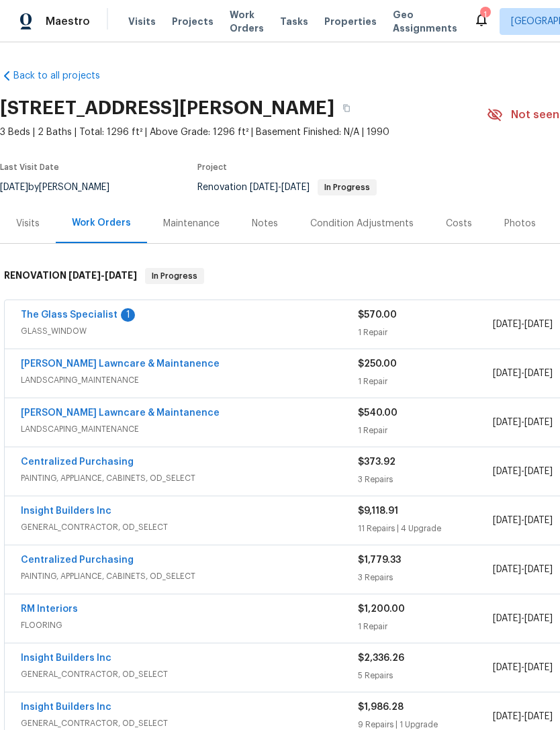  I want to click on span: $2,336.26, so click(380, 658).